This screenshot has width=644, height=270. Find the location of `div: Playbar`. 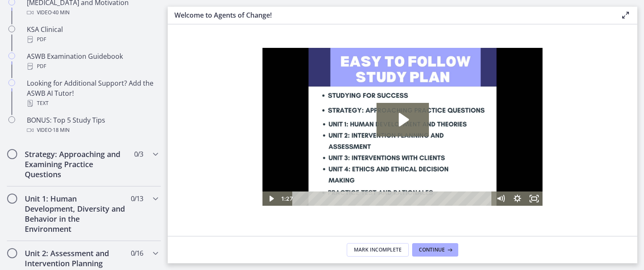

div: Playbar is located at coordinates (131, 151).